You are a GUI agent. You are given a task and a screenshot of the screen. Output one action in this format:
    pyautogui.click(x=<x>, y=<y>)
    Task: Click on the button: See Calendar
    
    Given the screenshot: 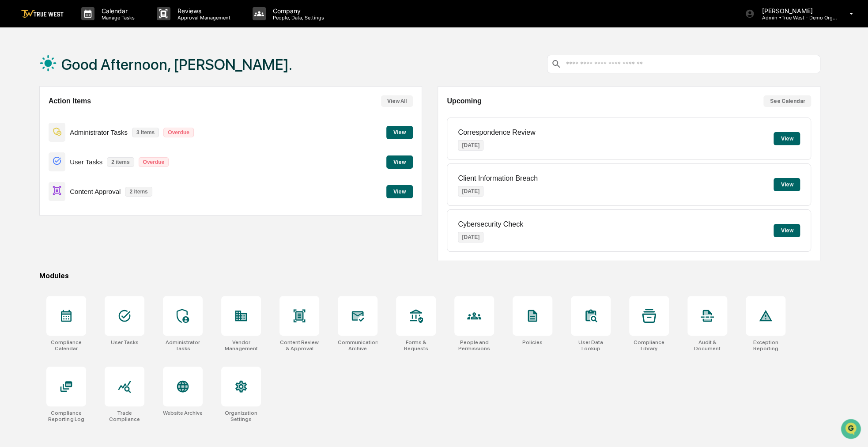 What is the action you would take?
    pyautogui.click(x=787, y=101)
    